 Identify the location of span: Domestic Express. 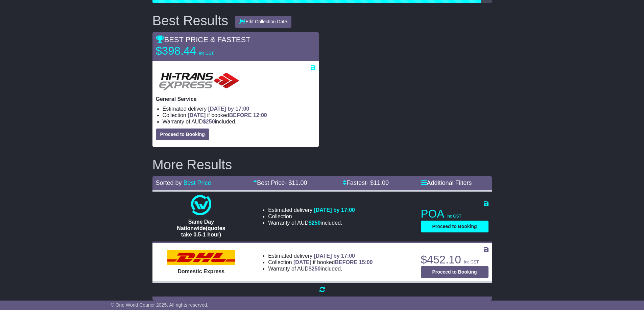
(201, 271).